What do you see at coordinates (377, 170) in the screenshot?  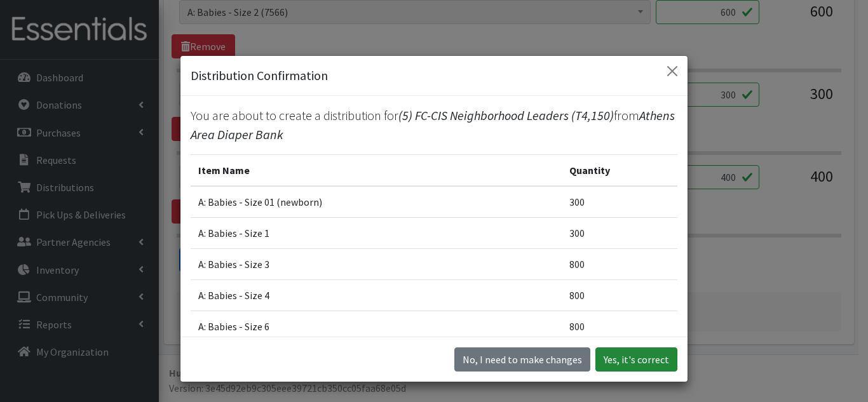 I see `th: Item Name` at bounding box center [377, 170].